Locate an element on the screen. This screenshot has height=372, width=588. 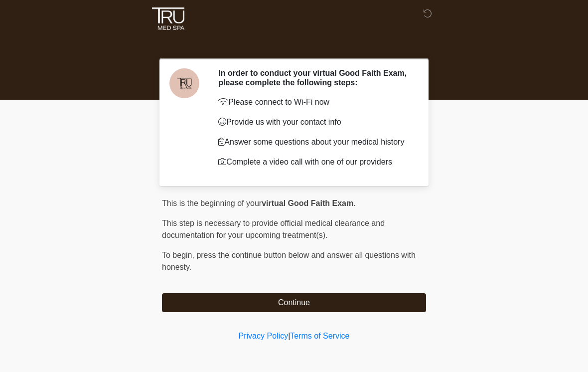
h2: In order to conduct your virtual Good Faith Exam, please complete the following steps: is located at coordinates (314, 78).